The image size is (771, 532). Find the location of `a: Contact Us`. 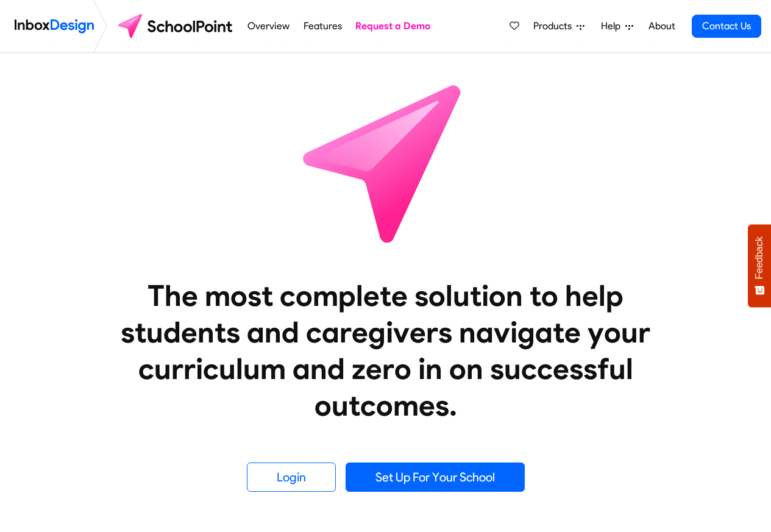

a: Contact Us is located at coordinates (727, 26).